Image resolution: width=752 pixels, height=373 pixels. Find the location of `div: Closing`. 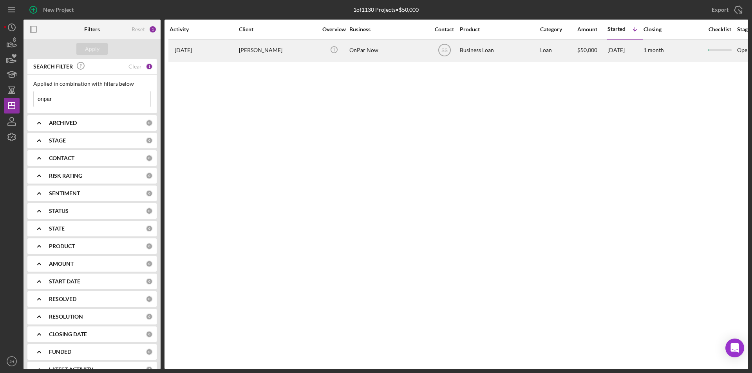

div: Closing is located at coordinates (673, 29).